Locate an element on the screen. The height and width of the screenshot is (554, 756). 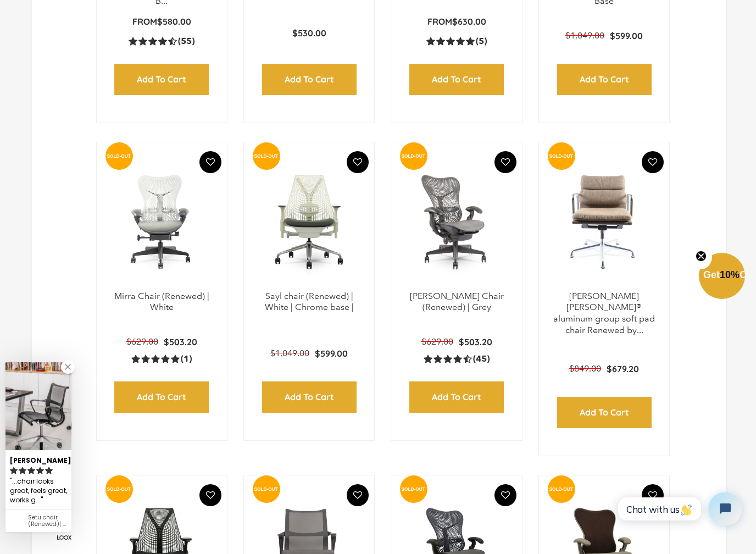
a: 4.5 rating (55 votes) is located at coordinates (161, 41).